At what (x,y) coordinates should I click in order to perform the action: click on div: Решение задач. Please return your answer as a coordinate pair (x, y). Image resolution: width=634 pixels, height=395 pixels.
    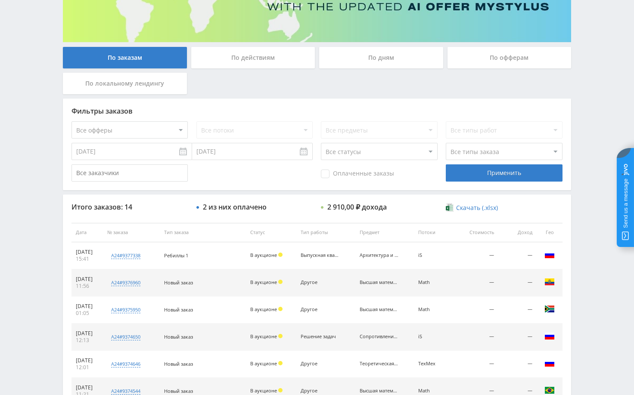
    Looking at the image, I should click on (320, 337).